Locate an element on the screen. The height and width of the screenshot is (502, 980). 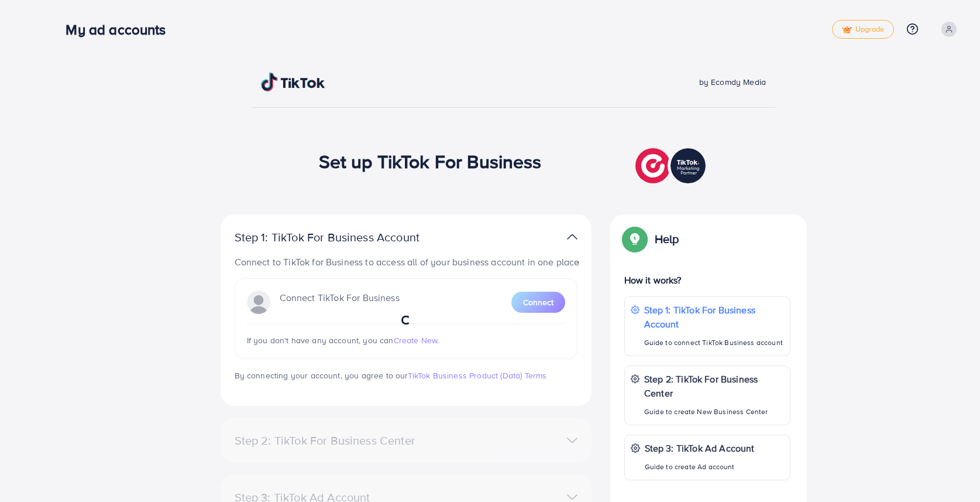
p: Guide to create Ad account is located at coordinates (700, 467).